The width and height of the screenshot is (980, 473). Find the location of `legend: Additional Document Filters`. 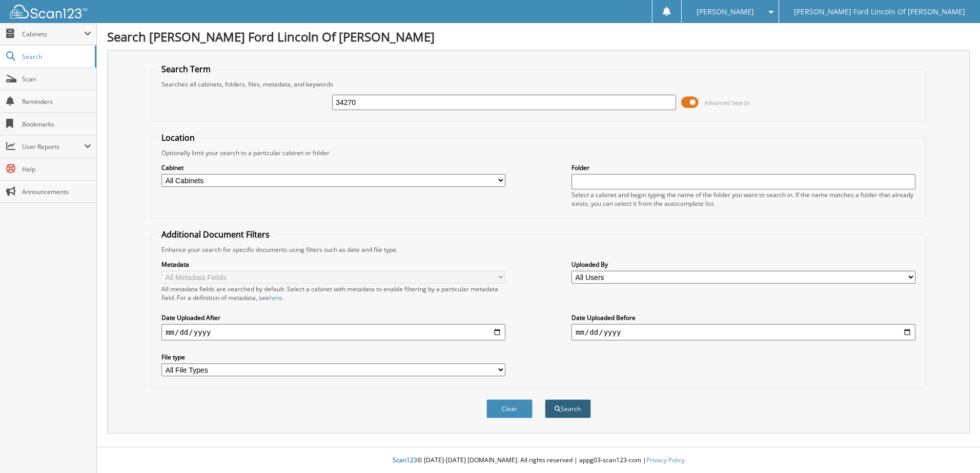

legend: Additional Document Filters is located at coordinates (215, 235).